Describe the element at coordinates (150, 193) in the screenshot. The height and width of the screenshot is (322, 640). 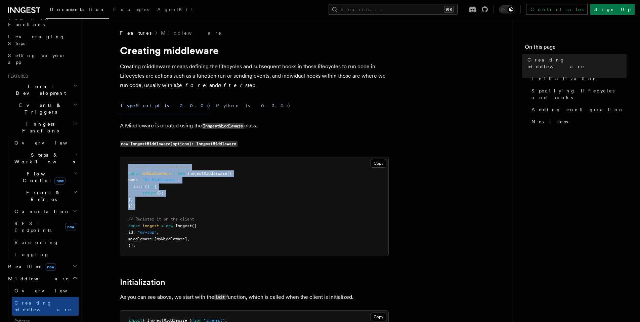
I see `span: return` at that location.